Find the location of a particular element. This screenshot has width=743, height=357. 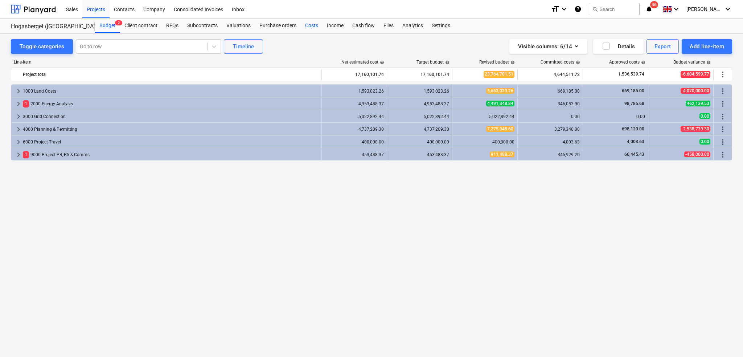

div: 4000 Planning & Permitting is located at coordinates (171, 129).